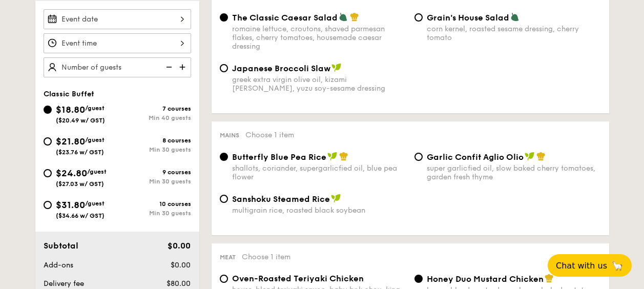  I want to click on input: $31.80/guest($34.66 w/ GST)10 coursesMin 30 guests, so click(48, 205).